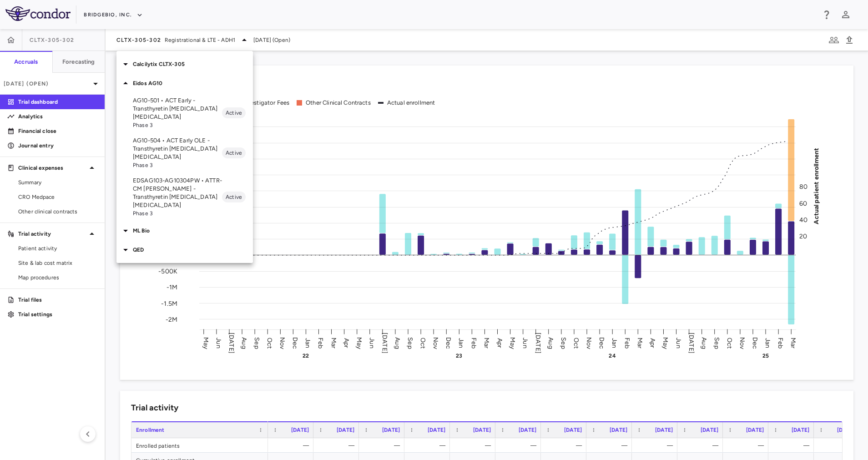  Describe the element at coordinates (185, 231) in the screenshot. I see `div: ML Bio` at that location.